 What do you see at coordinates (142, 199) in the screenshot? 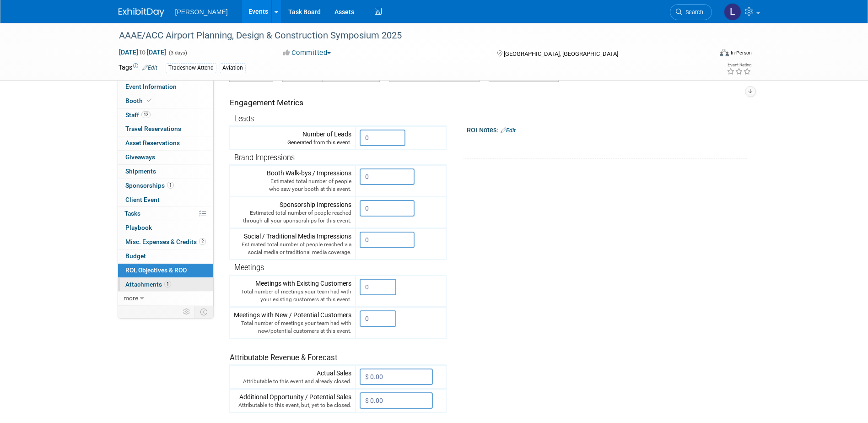
I see `span: Client Event` at bounding box center [142, 199].